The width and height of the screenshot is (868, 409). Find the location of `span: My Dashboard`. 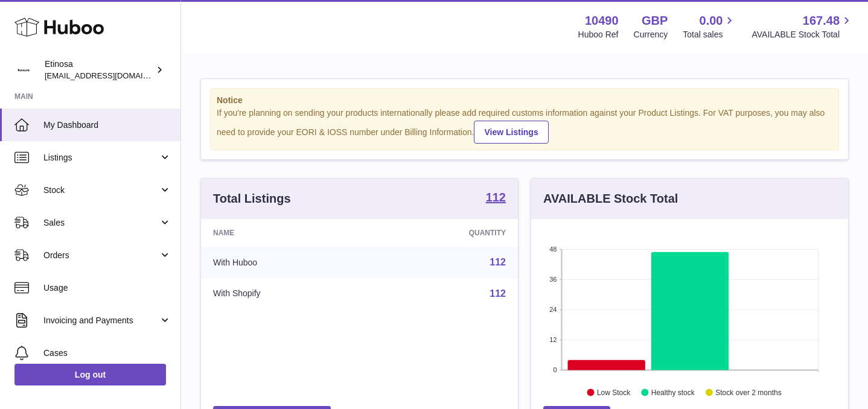

span: My Dashboard is located at coordinates (107, 125).